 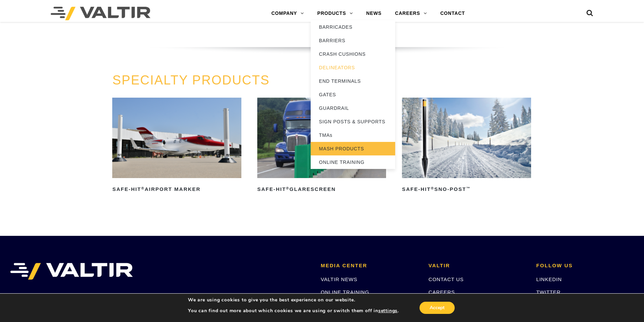 I want to click on img: VALTIR, so click(x=71, y=271).